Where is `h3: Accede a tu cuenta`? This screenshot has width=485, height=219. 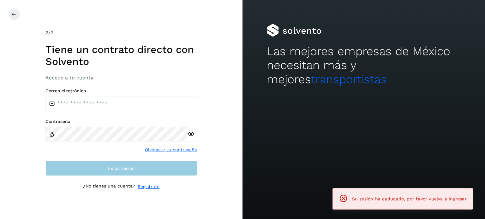
h3: Accede a tu cuenta is located at coordinates (121, 78).